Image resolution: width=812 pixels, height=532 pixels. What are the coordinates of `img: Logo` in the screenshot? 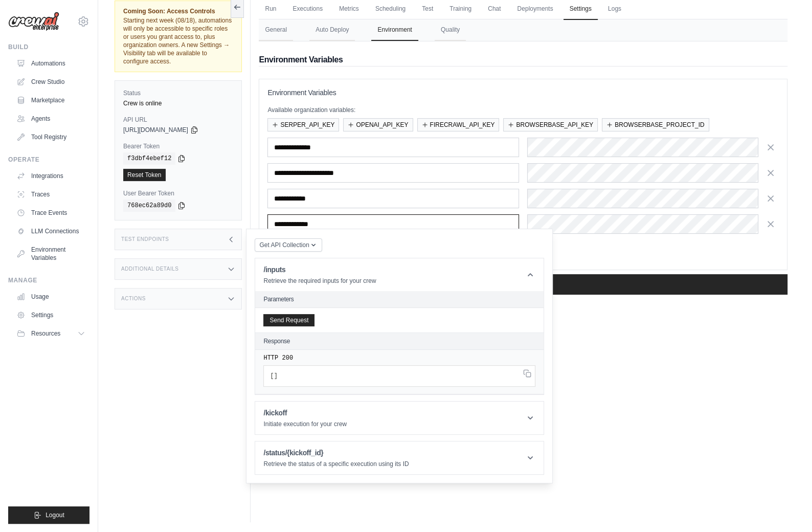 It's located at (33, 22).